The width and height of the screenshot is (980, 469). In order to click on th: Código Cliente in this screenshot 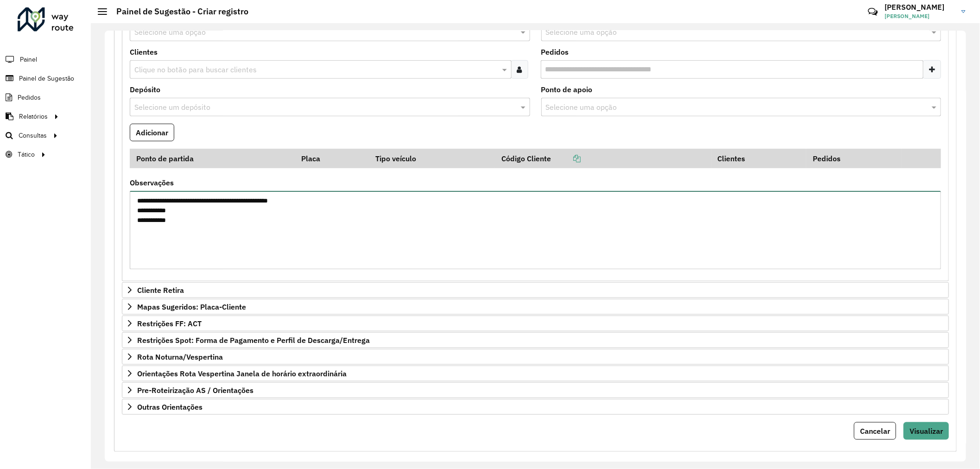, I will do `click(603, 158)`.